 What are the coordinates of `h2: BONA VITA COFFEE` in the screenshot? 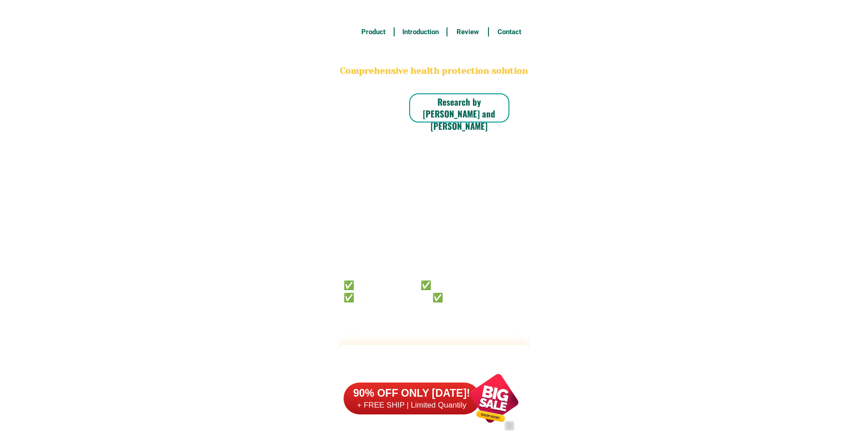 It's located at (434, 55).